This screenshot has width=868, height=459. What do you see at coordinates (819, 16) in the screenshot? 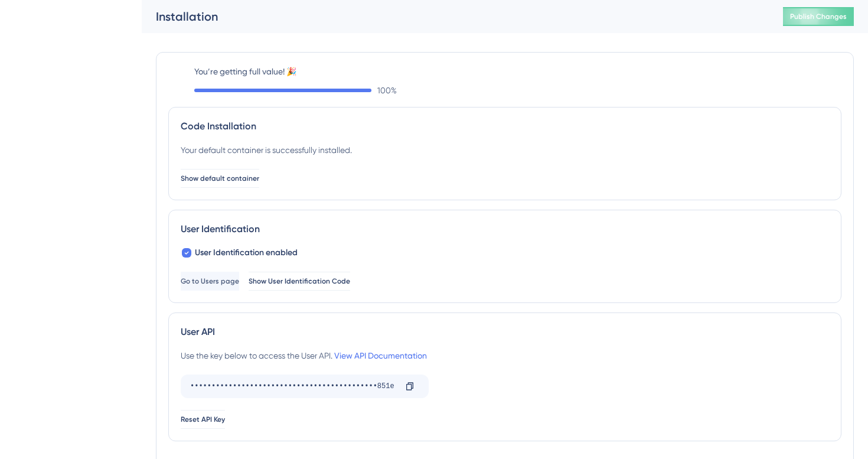
I see `button: Publish Changes` at bounding box center [819, 16].